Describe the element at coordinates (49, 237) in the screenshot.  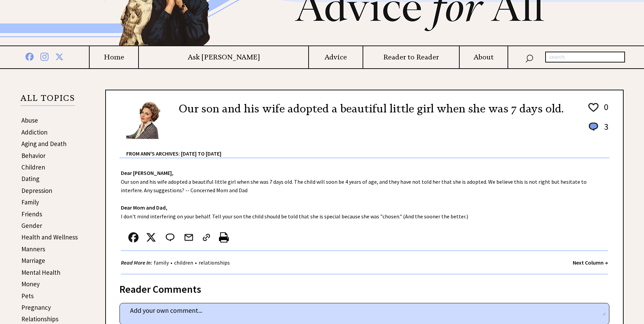
I see `a: Health and Wellness` at that location.